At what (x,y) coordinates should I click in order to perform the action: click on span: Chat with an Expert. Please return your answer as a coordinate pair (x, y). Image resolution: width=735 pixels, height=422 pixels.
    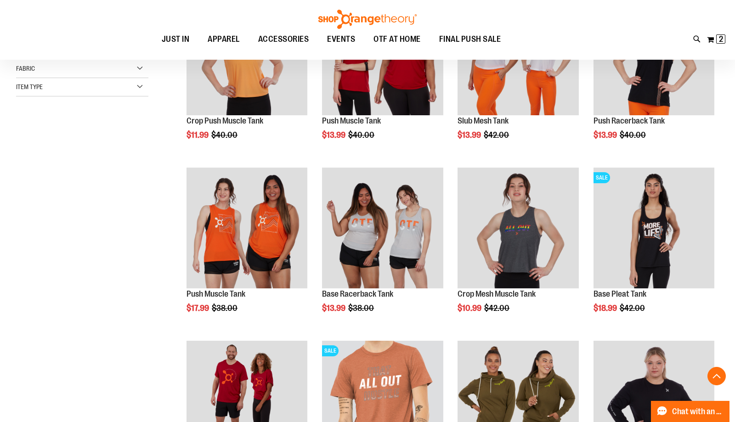
    Looking at the image, I should click on (698, 412).